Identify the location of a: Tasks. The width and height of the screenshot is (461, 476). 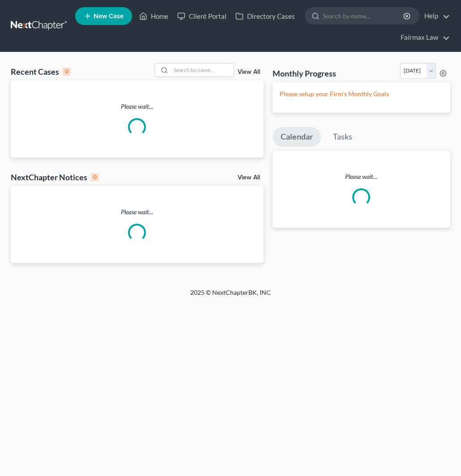
(342, 137).